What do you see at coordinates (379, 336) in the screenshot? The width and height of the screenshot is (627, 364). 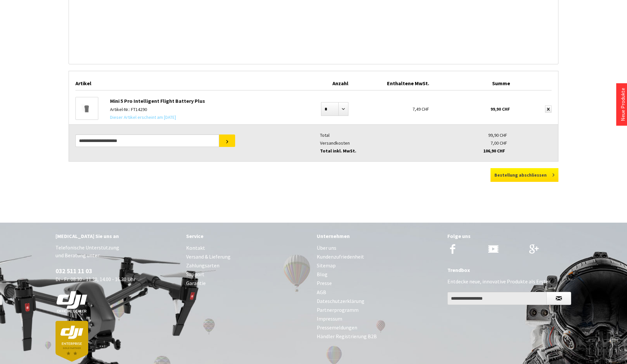 I see `a: Händler Registrierung B2B` at bounding box center [379, 336].